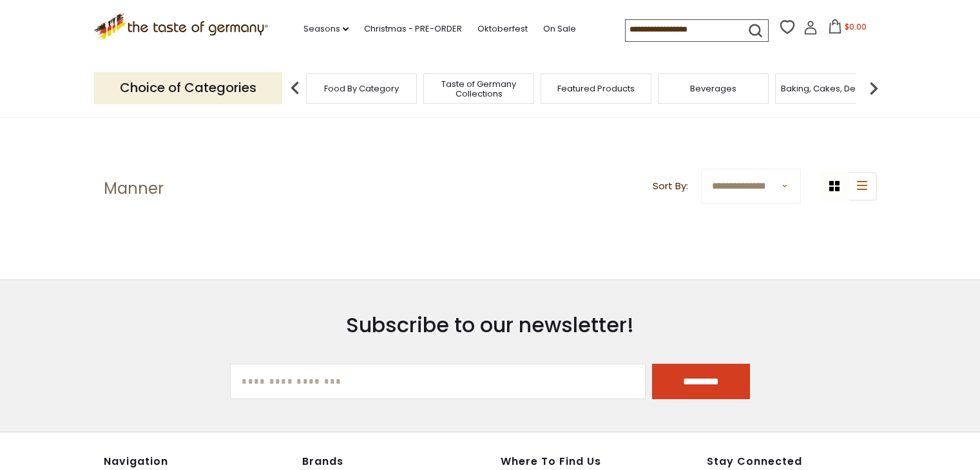 The height and width of the screenshot is (470, 980). I want to click on h1: Manner, so click(133, 188).